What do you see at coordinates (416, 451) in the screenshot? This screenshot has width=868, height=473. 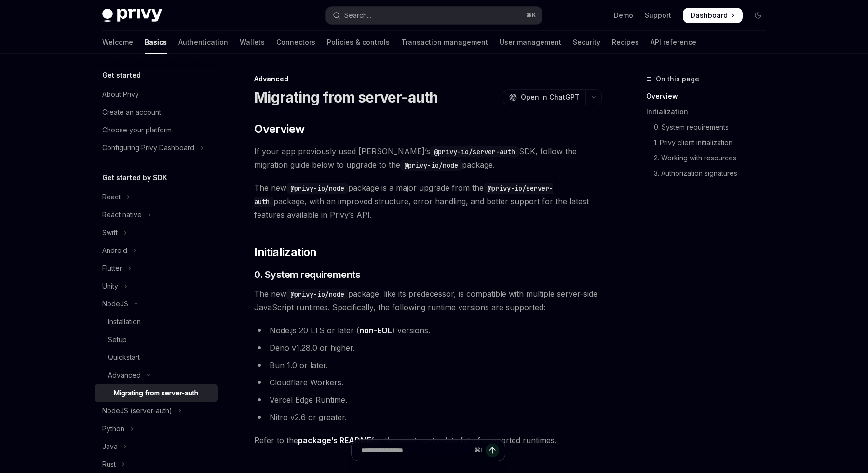 I see `input: Ask a question...` at bounding box center [416, 451].